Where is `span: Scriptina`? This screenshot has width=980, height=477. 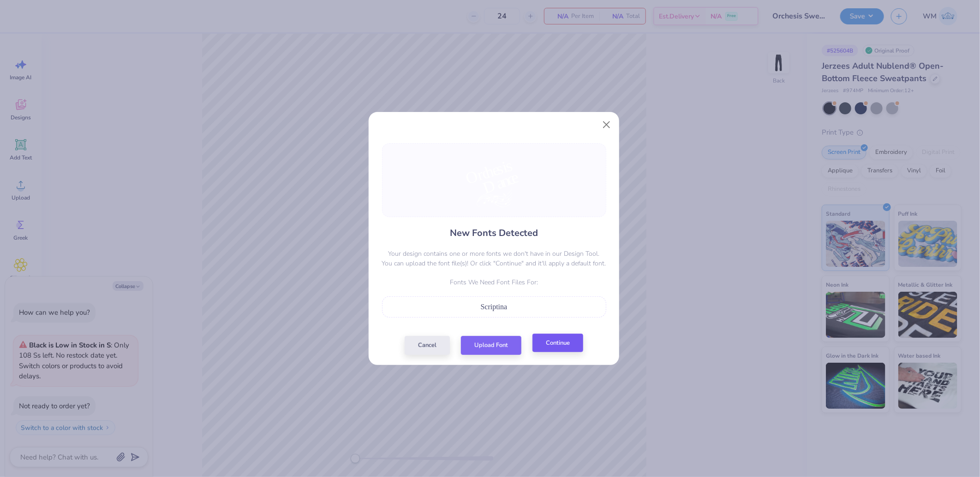 span: Scriptina is located at coordinates (494, 307).